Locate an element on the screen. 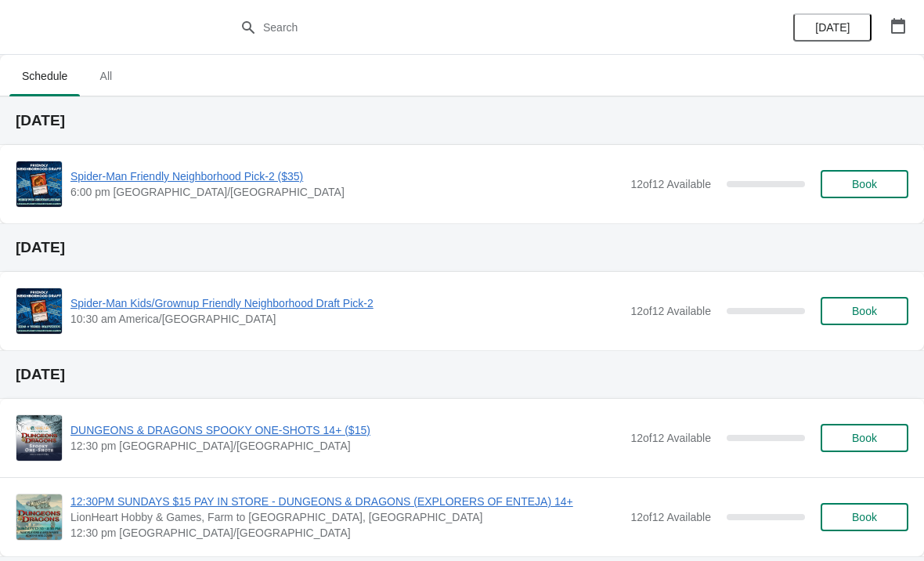 The width and height of the screenshot is (924, 561). span: Spider-Man Kids/Grownup Friendly Neighborhood Draft Pick-2 is located at coordinates (346, 303).